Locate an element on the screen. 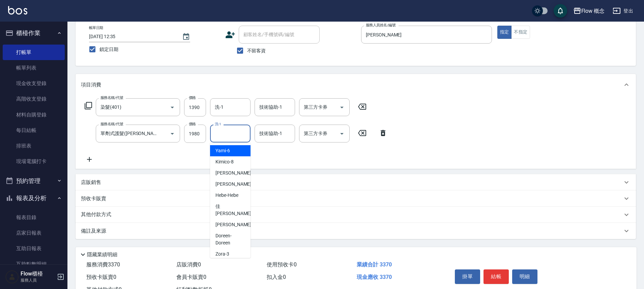  p: 店販銷售 is located at coordinates (91, 183).